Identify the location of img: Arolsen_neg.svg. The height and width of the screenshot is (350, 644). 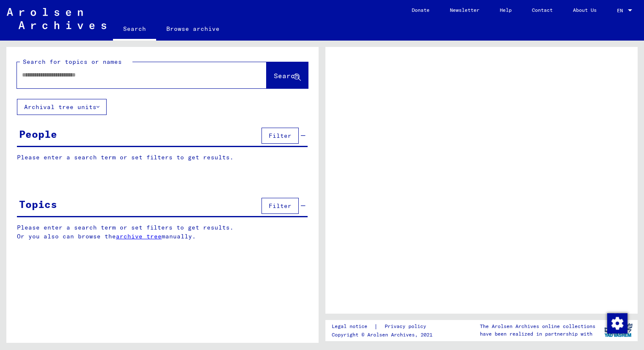
(56, 19).